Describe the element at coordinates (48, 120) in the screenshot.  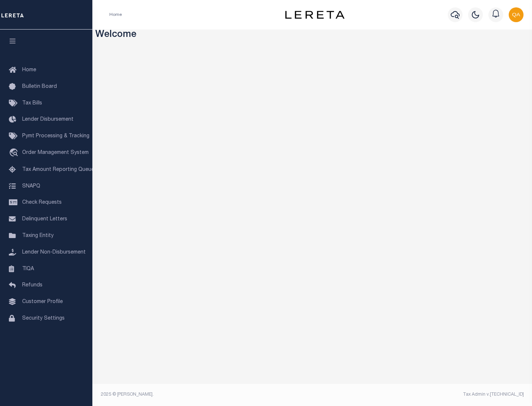
I see `span: Lender Disbursement` at that location.